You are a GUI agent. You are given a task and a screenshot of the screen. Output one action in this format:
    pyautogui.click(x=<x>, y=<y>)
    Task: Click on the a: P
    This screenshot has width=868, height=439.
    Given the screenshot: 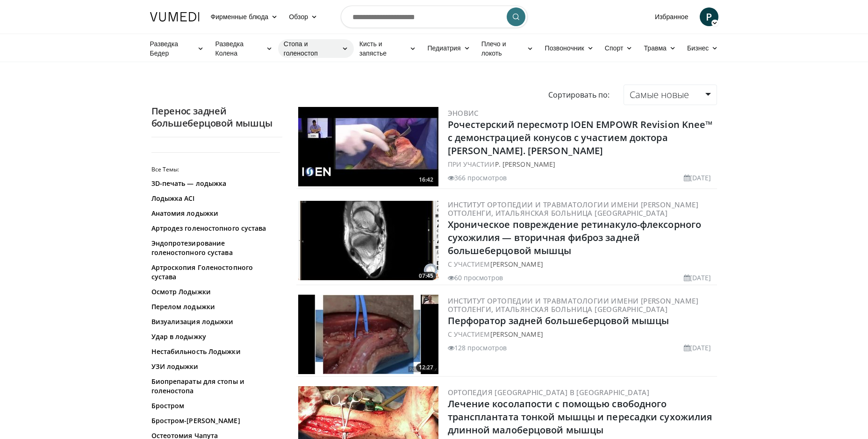 What is the action you would take?
    pyautogui.click(x=709, y=17)
    